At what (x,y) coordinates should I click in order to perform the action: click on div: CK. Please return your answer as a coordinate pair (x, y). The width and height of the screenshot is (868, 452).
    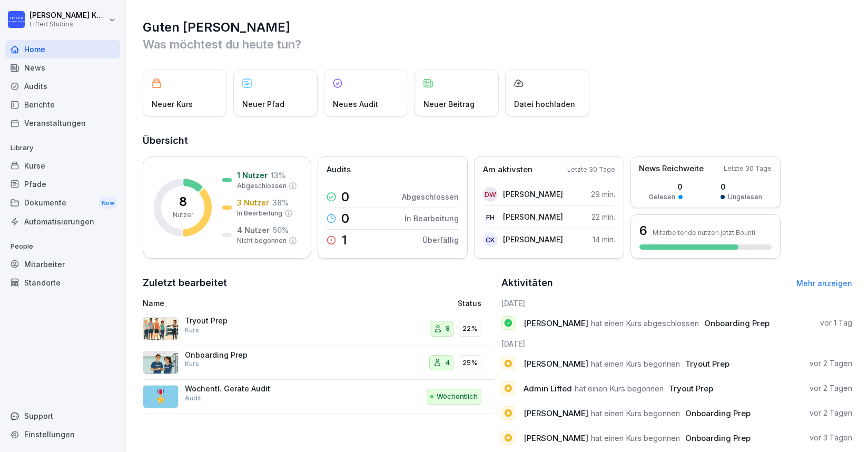
    Looking at the image, I should click on (491, 239).